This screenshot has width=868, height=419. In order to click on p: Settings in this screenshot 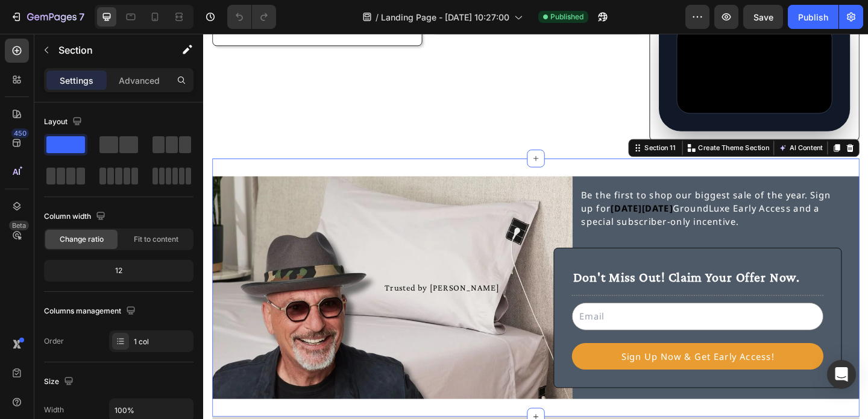, I will do `click(76, 80)`.